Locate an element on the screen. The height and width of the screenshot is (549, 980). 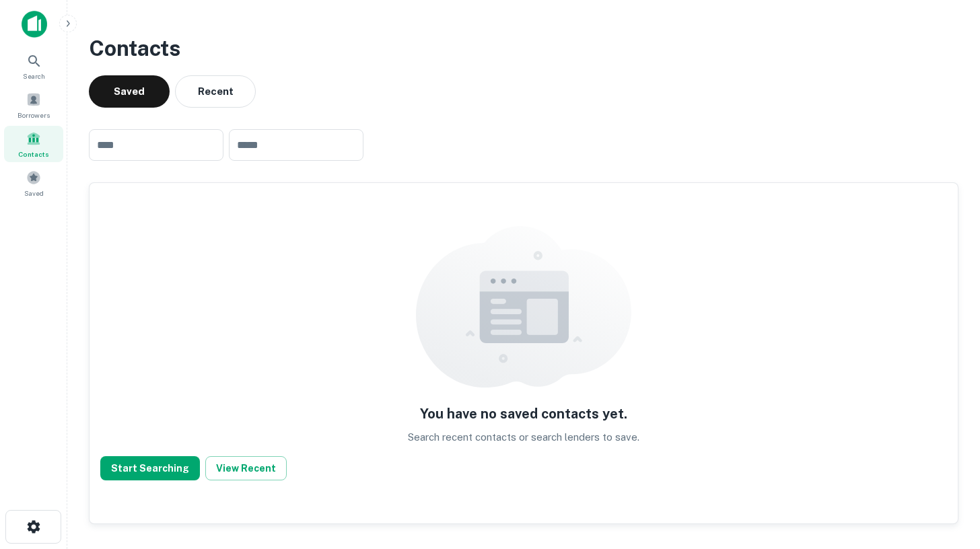
a: Borrowers is located at coordinates (34, 105).